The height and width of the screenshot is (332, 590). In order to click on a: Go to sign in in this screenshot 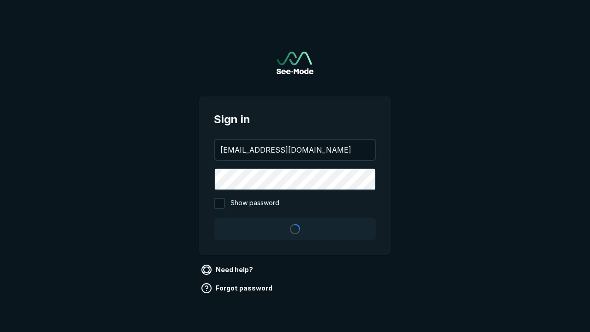, I will do `click(295, 63)`.